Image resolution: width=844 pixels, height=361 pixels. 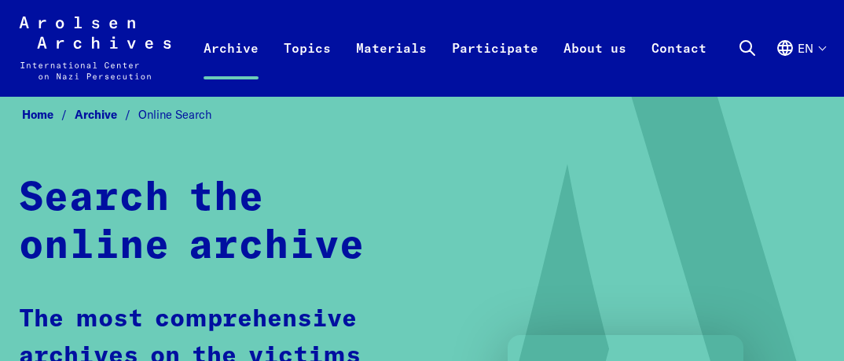 What do you see at coordinates (307, 65) in the screenshot?
I see `a: Topics` at bounding box center [307, 65].